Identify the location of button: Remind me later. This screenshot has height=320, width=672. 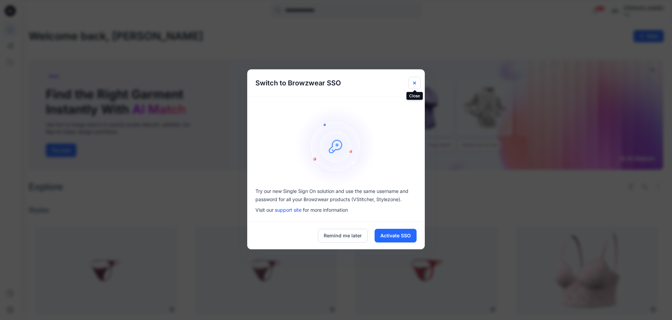
(343, 236).